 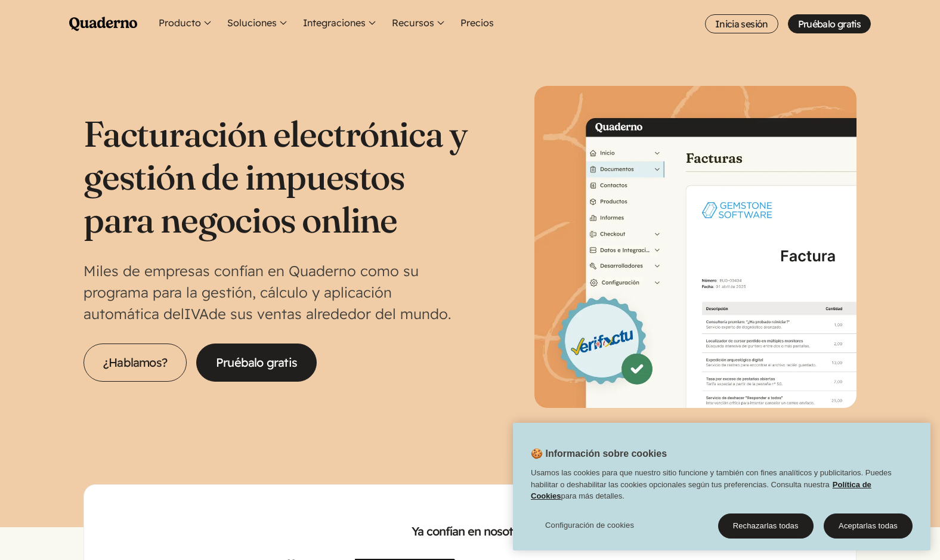 I want to click on a: Política de Cookies, so click(x=700, y=489).